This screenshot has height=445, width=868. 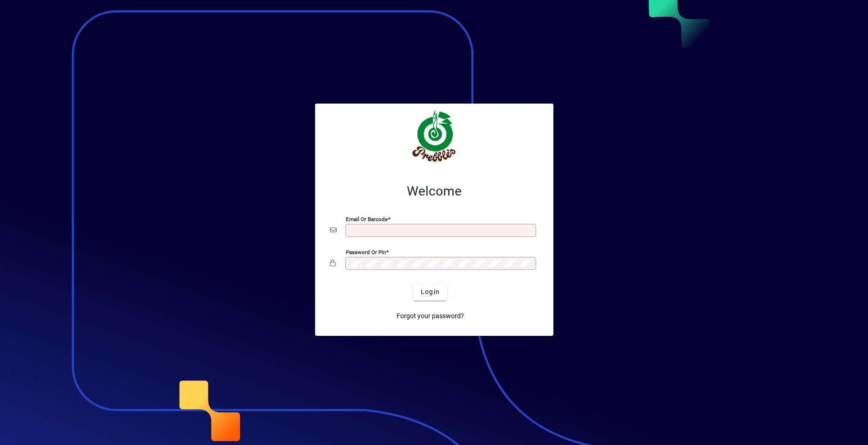 I want to click on h2: Welcome, so click(x=434, y=191).